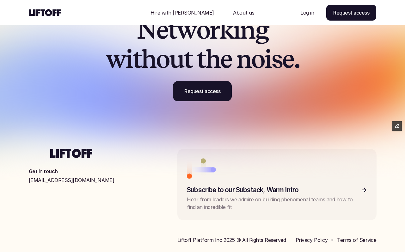 The width and height of the screenshot is (405, 252). Describe the element at coordinates (307, 13) in the screenshot. I see `p: Log in` at that location.